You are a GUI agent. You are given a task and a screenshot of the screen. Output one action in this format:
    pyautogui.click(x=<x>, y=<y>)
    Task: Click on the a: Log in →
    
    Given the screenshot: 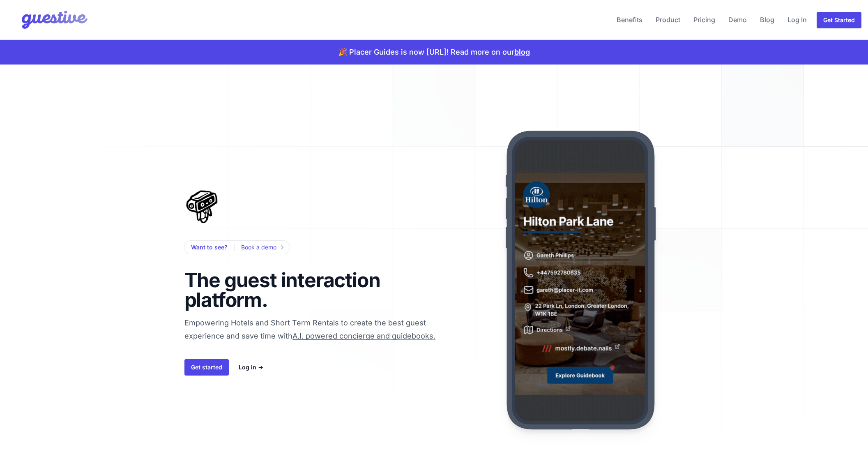 What is the action you would take?
    pyautogui.click(x=251, y=367)
    